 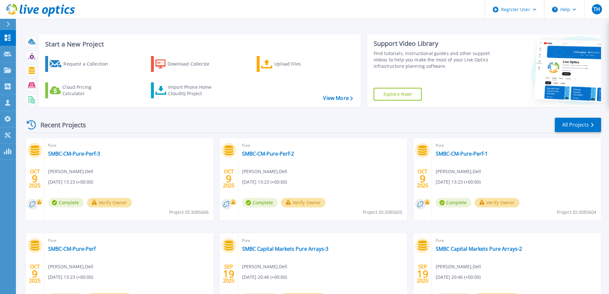 I want to click on a: SMBC-CM-Pure-Perf-3, so click(x=74, y=154).